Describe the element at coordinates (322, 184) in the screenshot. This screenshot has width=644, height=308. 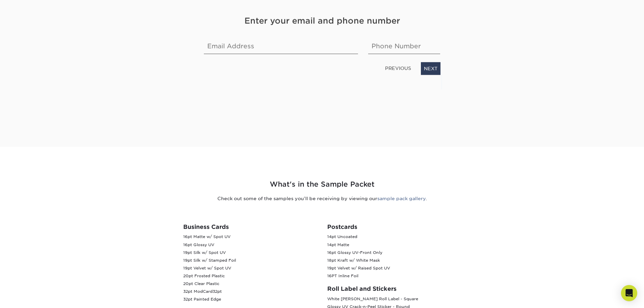
I see `h2: What's in the Sample Packet` at that location.